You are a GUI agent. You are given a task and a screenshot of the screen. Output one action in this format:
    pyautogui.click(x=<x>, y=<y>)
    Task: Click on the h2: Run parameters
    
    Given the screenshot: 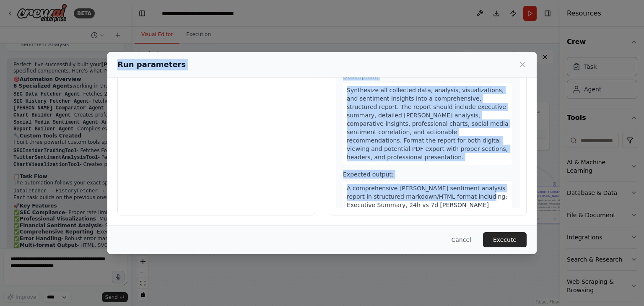 What is the action you would take?
    pyautogui.click(x=151, y=64)
    